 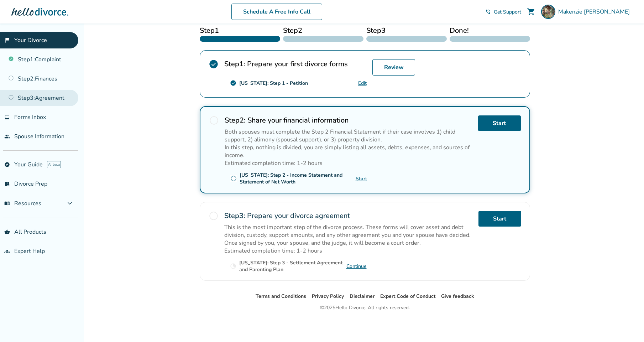 What do you see at coordinates (488, 12) in the screenshot?
I see `span: phone_in_talk` at bounding box center [488, 12].